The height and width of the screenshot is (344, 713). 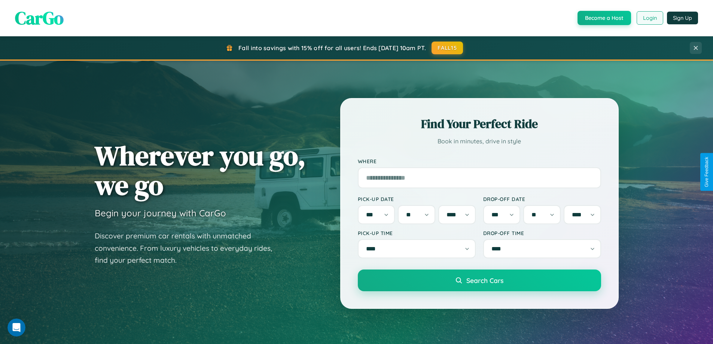 What do you see at coordinates (682, 18) in the screenshot?
I see `button: Sign Up` at bounding box center [682, 18].